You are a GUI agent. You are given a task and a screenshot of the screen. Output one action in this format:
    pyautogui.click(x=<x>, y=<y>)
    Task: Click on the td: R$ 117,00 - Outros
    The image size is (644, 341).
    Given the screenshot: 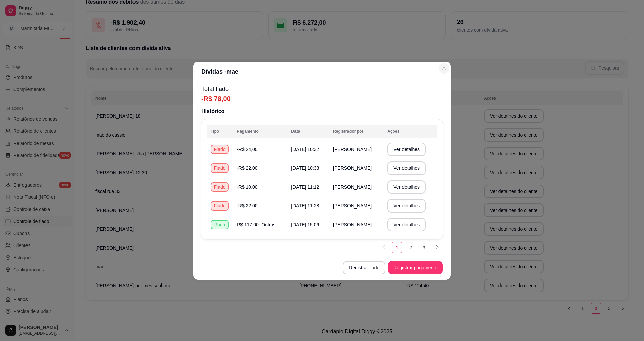 What is the action you would take?
    pyautogui.click(x=260, y=225)
    